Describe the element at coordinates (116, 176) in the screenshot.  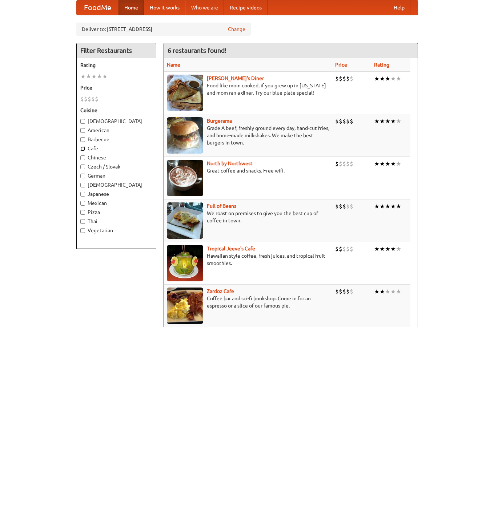
I see `label: German` at that location.